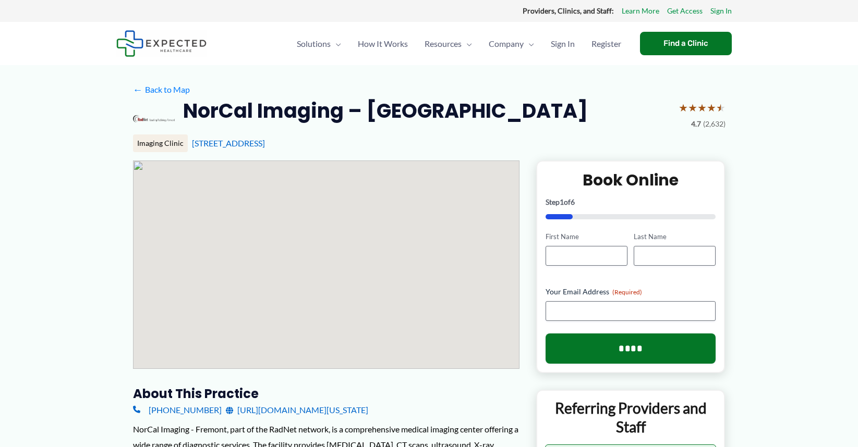  Describe the element at coordinates (443, 44) in the screenshot. I see `span: Resources` at that location.